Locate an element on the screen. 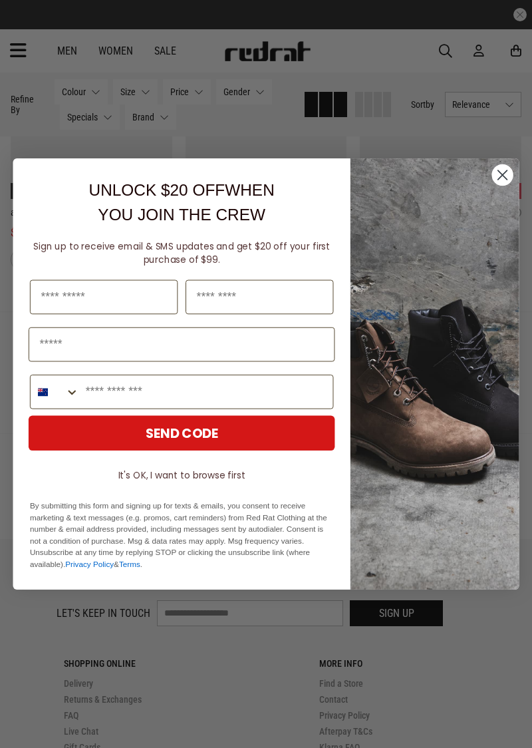  span: YOU JOIN THE CREW is located at coordinates (182, 213).